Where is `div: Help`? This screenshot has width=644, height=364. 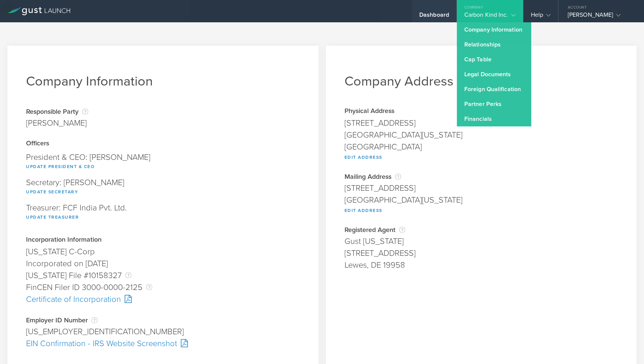 div: Help is located at coordinates (541, 17).